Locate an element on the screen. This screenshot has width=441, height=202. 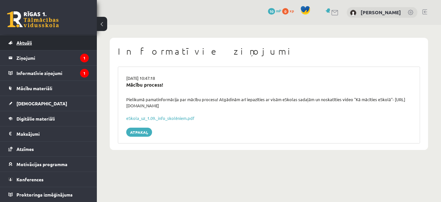
a: Digitālie materiāli is located at coordinates (48, 118).